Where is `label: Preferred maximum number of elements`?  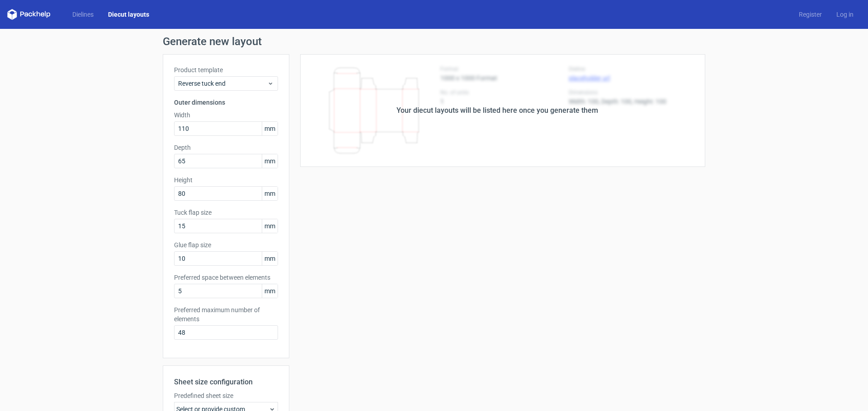
label: Preferred maximum number of elements is located at coordinates (226, 315).